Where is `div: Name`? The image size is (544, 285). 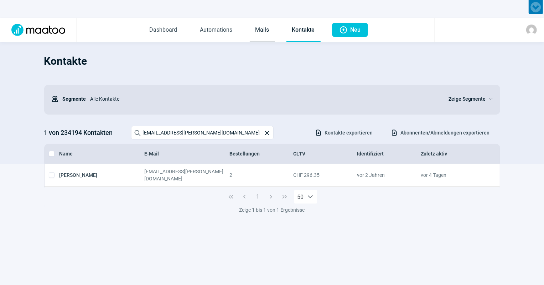 div: Name is located at coordinates (101, 154).